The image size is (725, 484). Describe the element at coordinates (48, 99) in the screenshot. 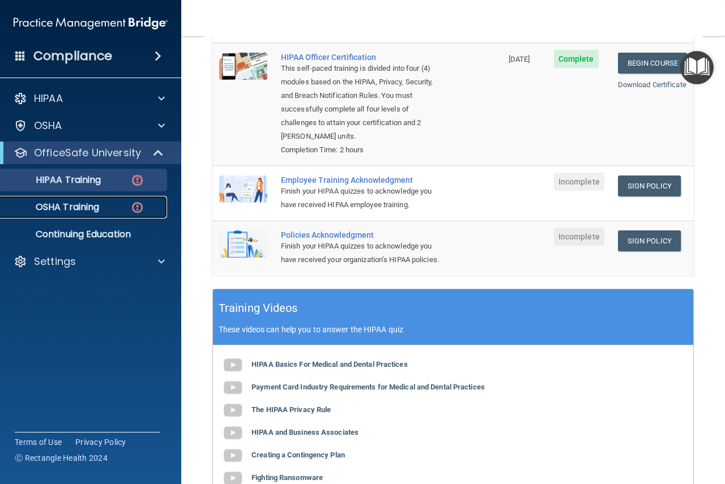

I see `p: HIPAA` at that location.